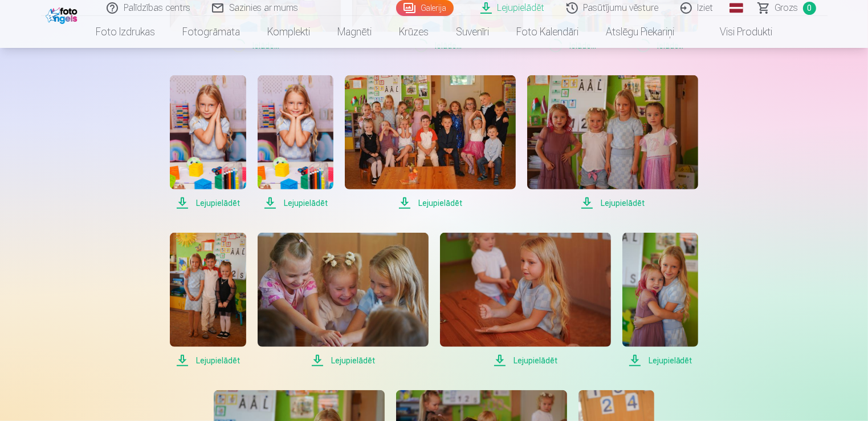 This screenshot has width=868, height=421. What do you see at coordinates (63, 15) in the screenshot?
I see `img: /fa1` at bounding box center [63, 15].